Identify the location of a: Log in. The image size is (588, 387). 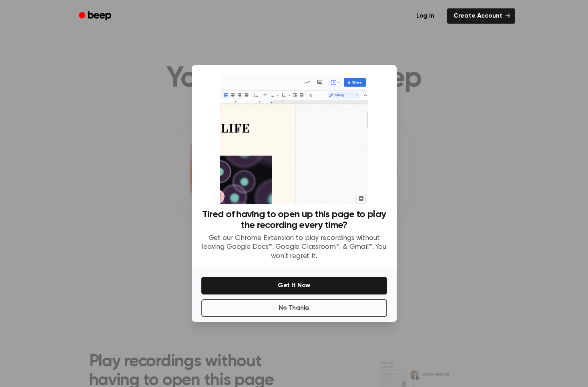
(425, 16).